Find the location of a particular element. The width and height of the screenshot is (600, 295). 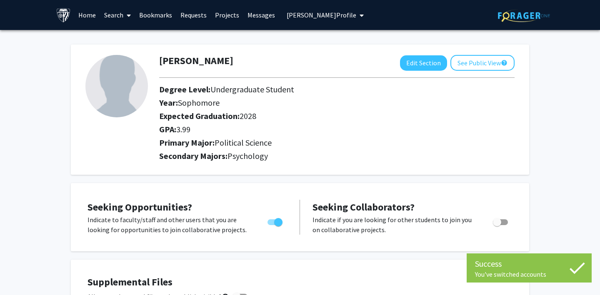

div: You've switched accounts is located at coordinates (529, 274).